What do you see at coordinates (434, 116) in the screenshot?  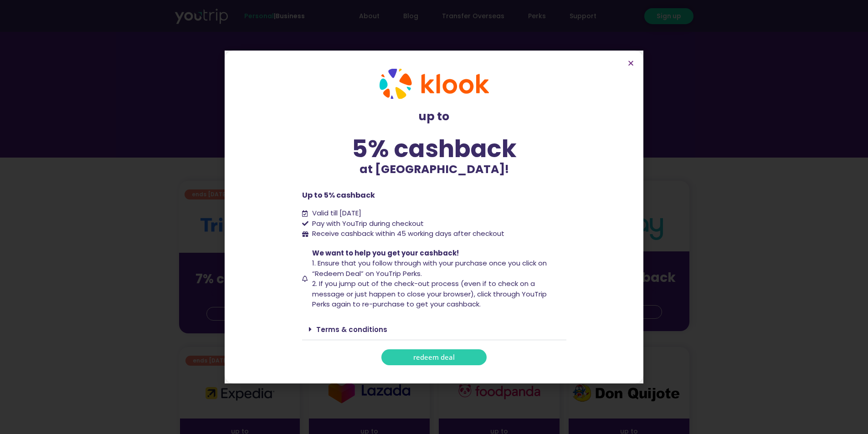 I see `p: up to` at bounding box center [434, 116].